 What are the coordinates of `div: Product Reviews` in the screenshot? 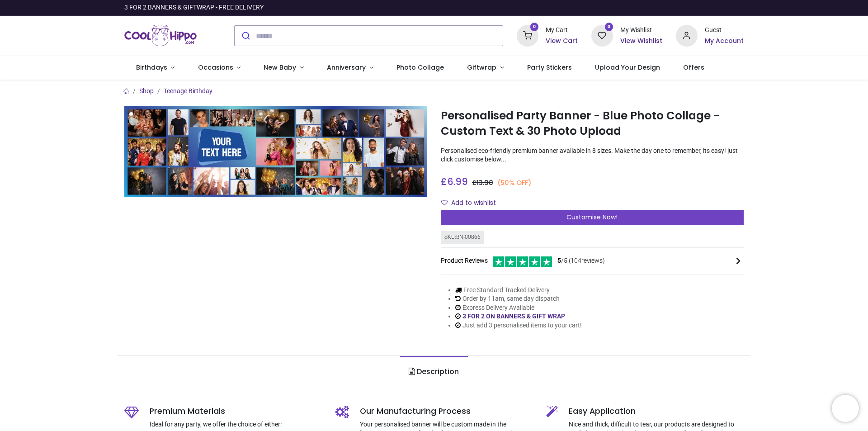 It's located at (592, 261).